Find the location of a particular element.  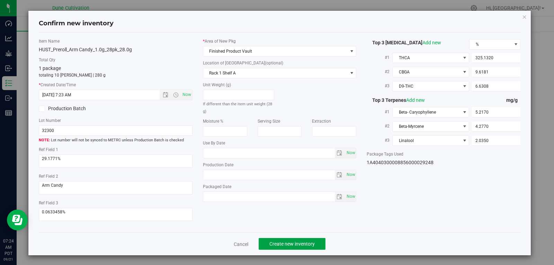

label: Item Name is located at coordinates (116, 41).